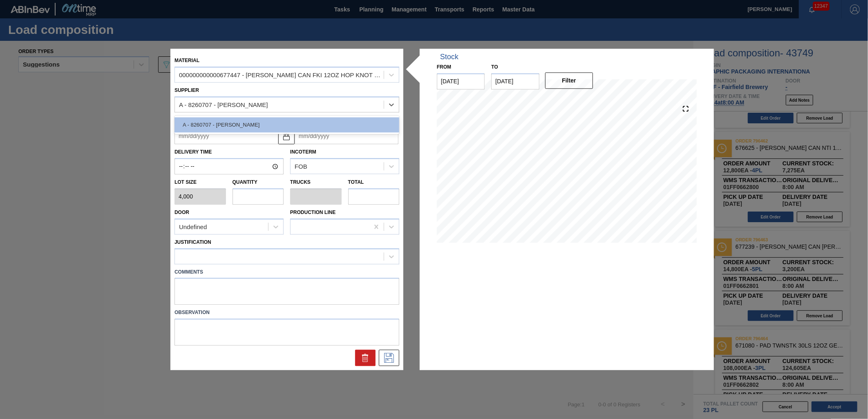 The height and width of the screenshot is (419, 868). I want to click on label: Quantity, so click(245, 182).